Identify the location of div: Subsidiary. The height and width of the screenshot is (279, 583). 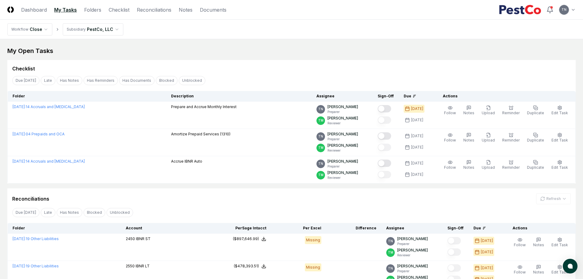
(76, 29).